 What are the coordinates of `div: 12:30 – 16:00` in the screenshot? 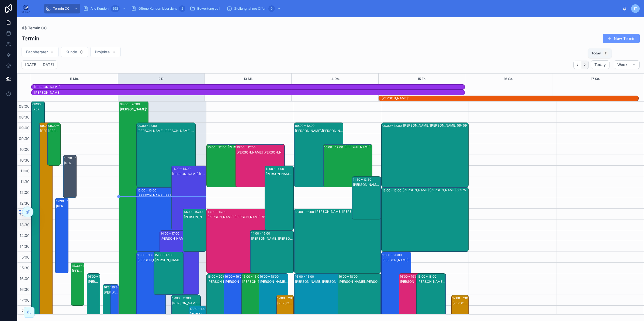 It's located at (66, 201).